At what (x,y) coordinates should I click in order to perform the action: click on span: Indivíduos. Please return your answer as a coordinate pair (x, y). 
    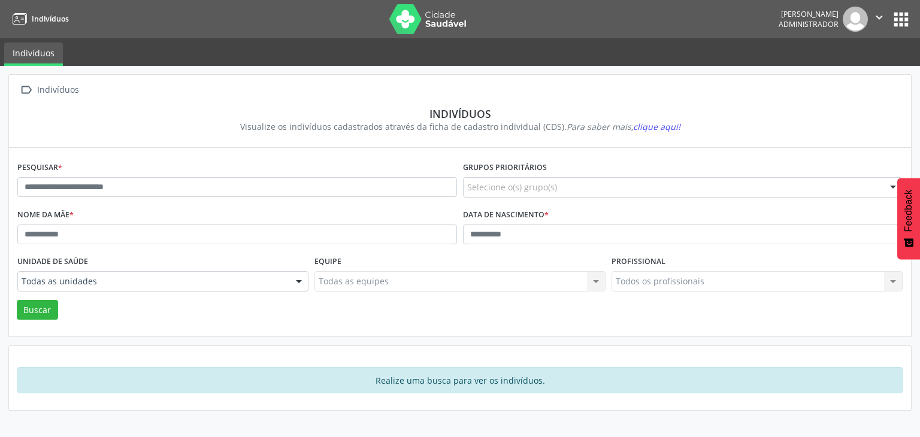
    Looking at the image, I should click on (50, 19).